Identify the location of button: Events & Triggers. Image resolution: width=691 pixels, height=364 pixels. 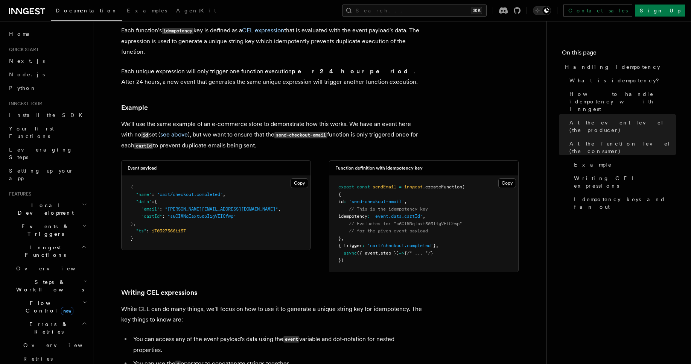
(47, 230).